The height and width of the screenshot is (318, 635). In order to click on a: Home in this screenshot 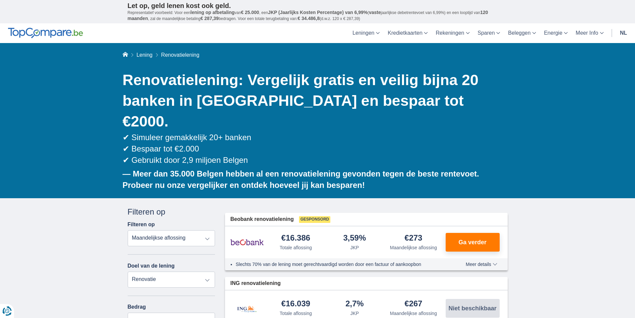, I will do `click(125, 55)`.